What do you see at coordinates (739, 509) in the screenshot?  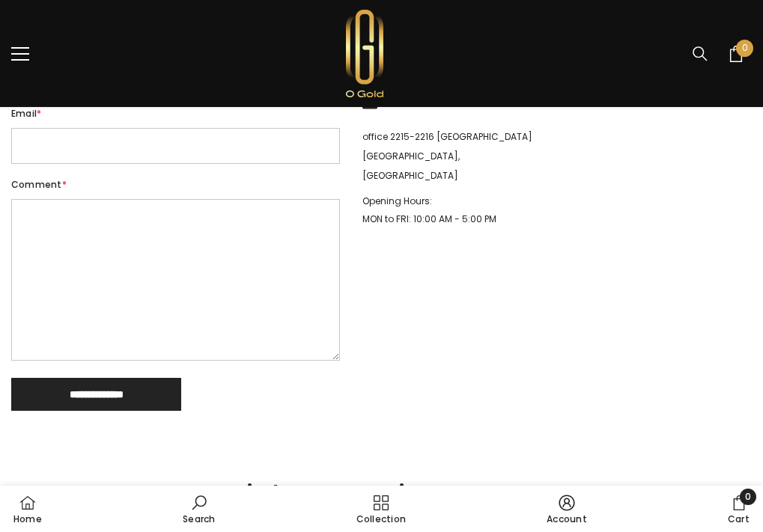 I see `a: Cart` at bounding box center [739, 509].